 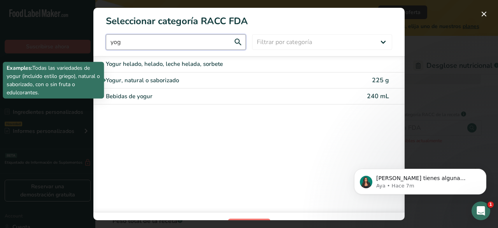 What do you see at coordinates (216, 80) in the screenshot?
I see `div: Yogur, natural o saborizado` at bounding box center [216, 80].